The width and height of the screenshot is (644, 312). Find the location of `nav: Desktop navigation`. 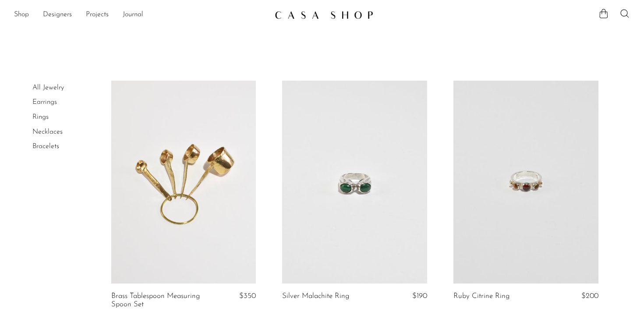

nav: Desktop navigation is located at coordinates (141, 15).